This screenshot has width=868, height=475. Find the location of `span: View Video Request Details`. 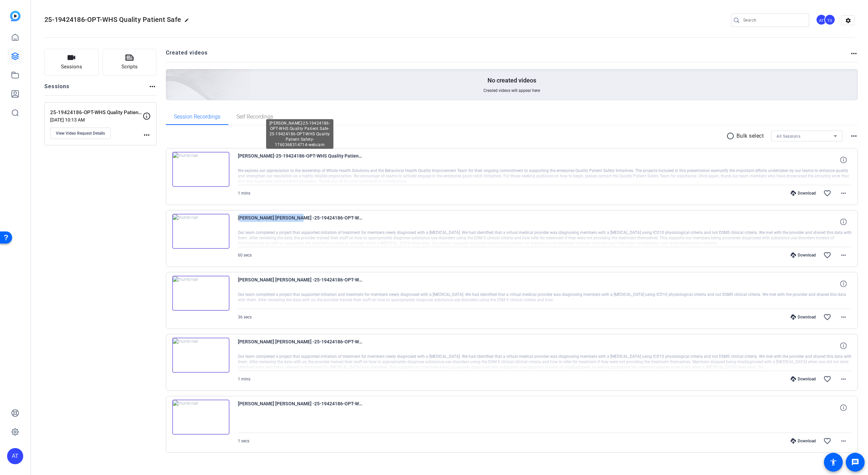

span: View Video Request Details is located at coordinates (80, 133).